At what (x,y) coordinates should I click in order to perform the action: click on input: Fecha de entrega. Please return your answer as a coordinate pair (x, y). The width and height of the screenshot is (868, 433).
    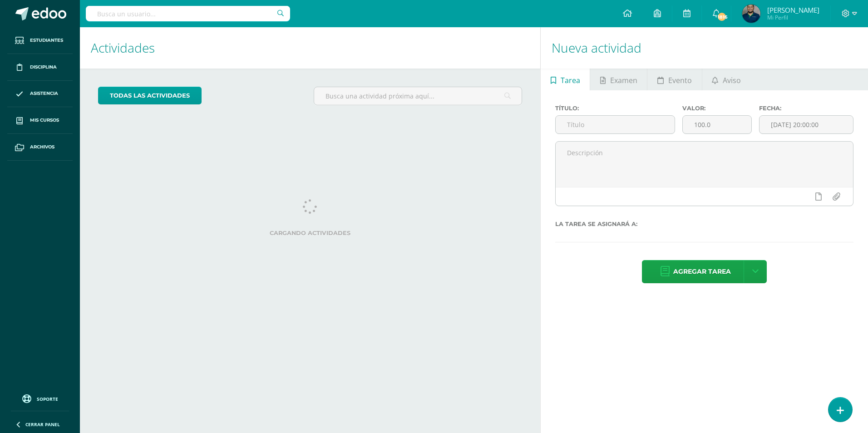
    Looking at the image, I should click on (806, 124).